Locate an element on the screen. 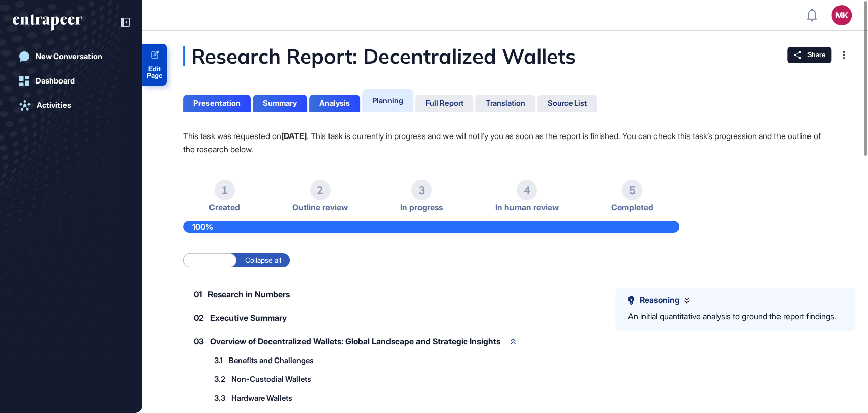 This screenshot has height=413, width=868. div: 3 is located at coordinates (421, 190).